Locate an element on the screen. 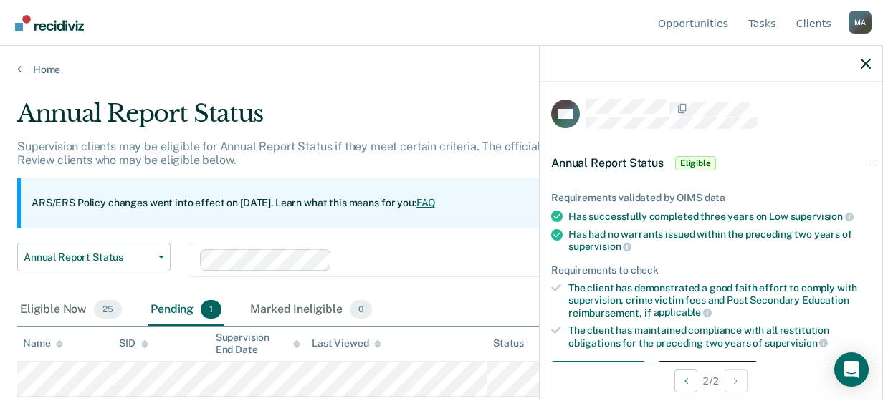 This screenshot has width=883, height=401. div: Pending is located at coordinates (186, 310).